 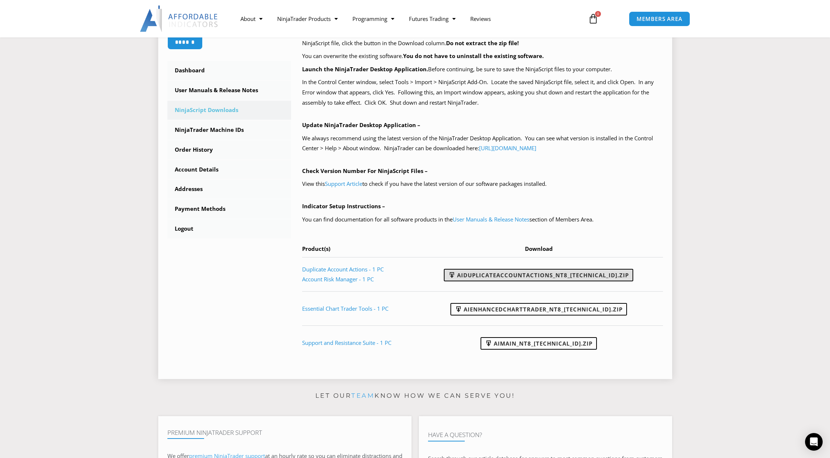 I want to click on span: 0, so click(x=598, y=14).